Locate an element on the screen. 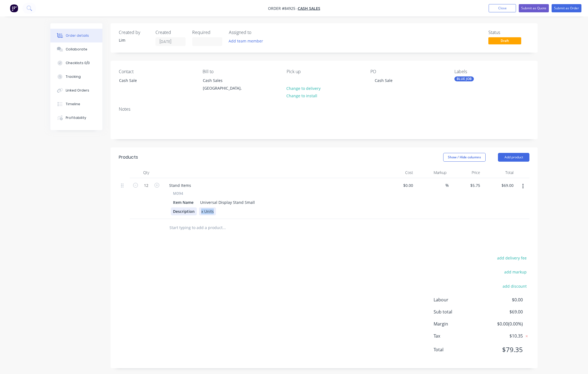  div: Required is located at coordinates (207, 32).